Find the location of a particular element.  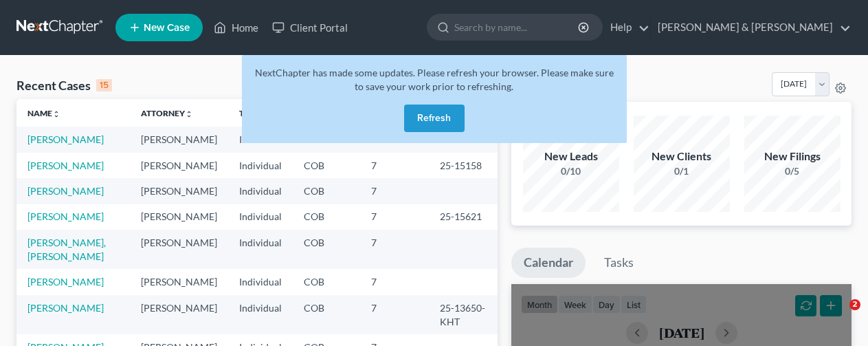

div: New Leads is located at coordinates (571, 156).